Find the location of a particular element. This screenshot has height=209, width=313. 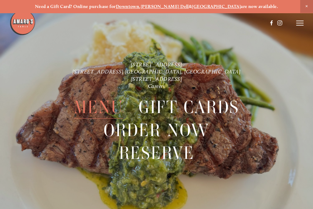

span: Order Now is located at coordinates (157, 130).